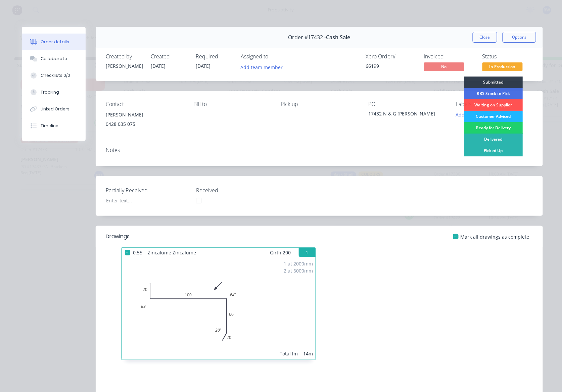 The height and width of the screenshot is (392, 562). Describe the element at coordinates (54, 109) in the screenshot. I see `button: Linked Orders` at that location.